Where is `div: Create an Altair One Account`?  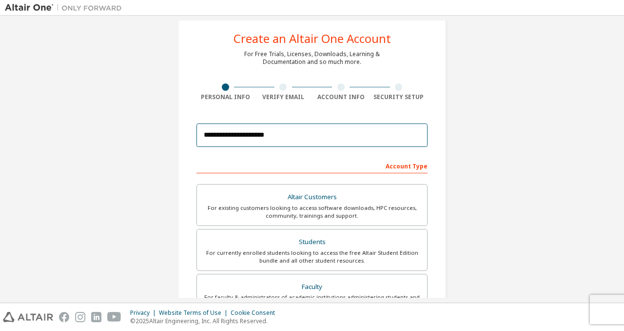
div: Create an Altair One Account is located at coordinates (312, 39).